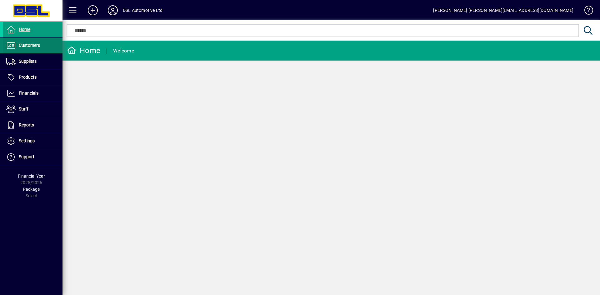 The height and width of the screenshot is (295, 600). I want to click on a: Support, so click(33, 157).